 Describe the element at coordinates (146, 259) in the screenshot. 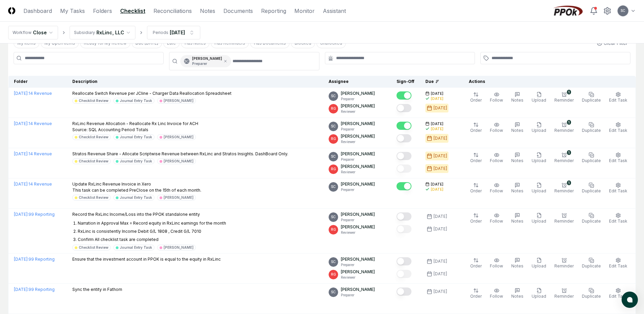

I see `p: Ensure that the investment account in PPOK is equal to the equity in RxLinc` at that location.